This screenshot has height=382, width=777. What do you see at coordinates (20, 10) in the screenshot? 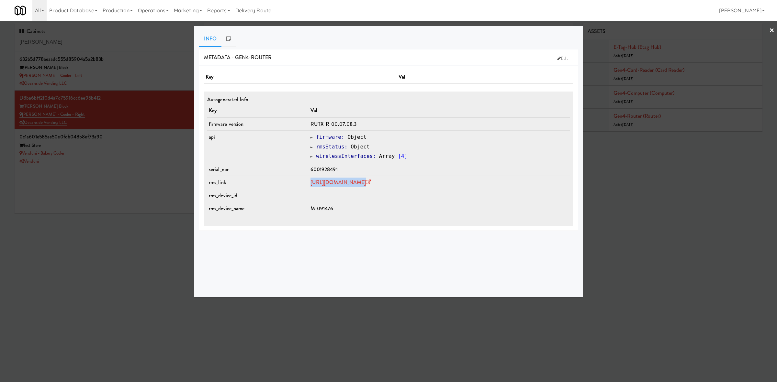
I see `img: Micromart` at bounding box center [20, 10].